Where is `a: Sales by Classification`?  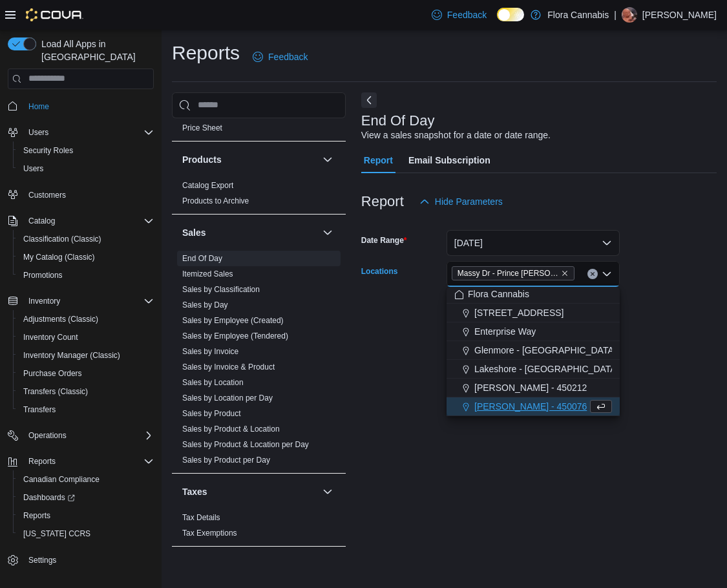 a: Sales by Classification is located at coordinates (221, 290).